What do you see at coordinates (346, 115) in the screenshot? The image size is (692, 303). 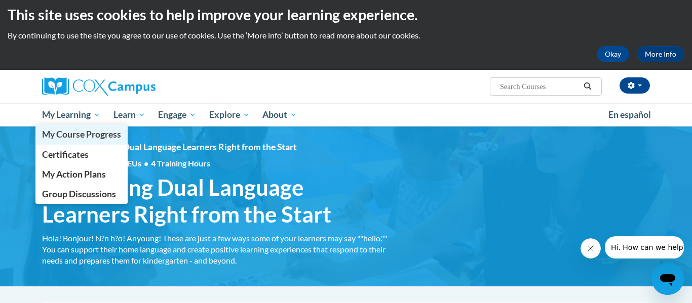 I see `div: Main menu` at bounding box center [346, 115].